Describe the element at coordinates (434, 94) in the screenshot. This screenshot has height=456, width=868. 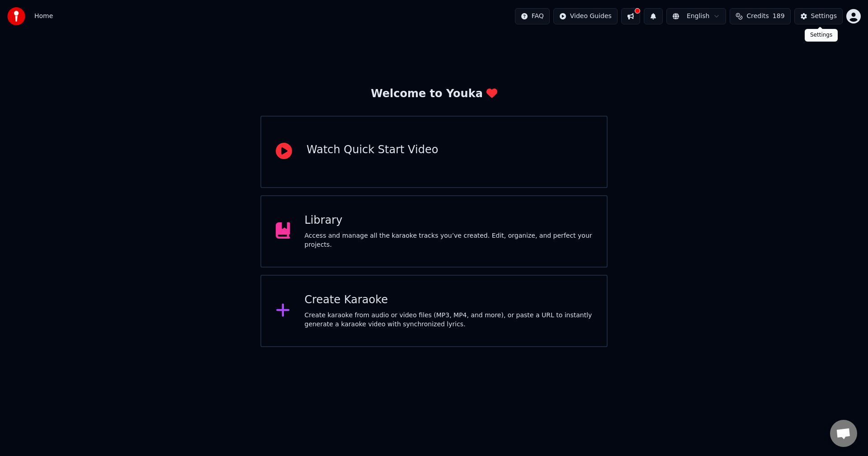
I see `div: Welcome to Youka` at that location.